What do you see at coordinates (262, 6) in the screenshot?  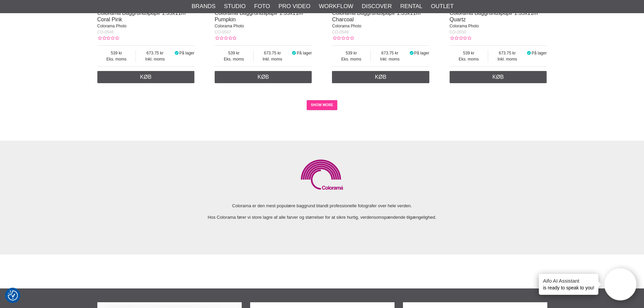 I see `a: Foto` at bounding box center [262, 6].